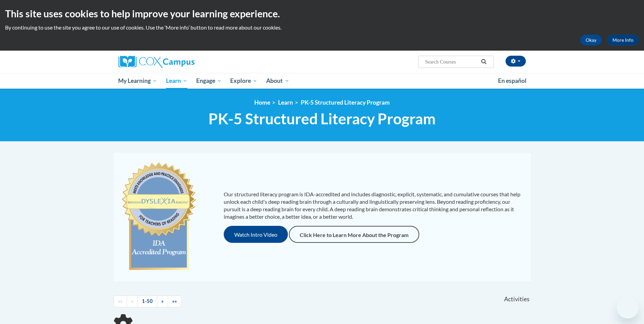  Describe the element at coordinates (322, 27) in the screenshot. I see `p: By continuing to use the site you agree to our use of cookies. Use the ‘More info’ button to read...` at that location.